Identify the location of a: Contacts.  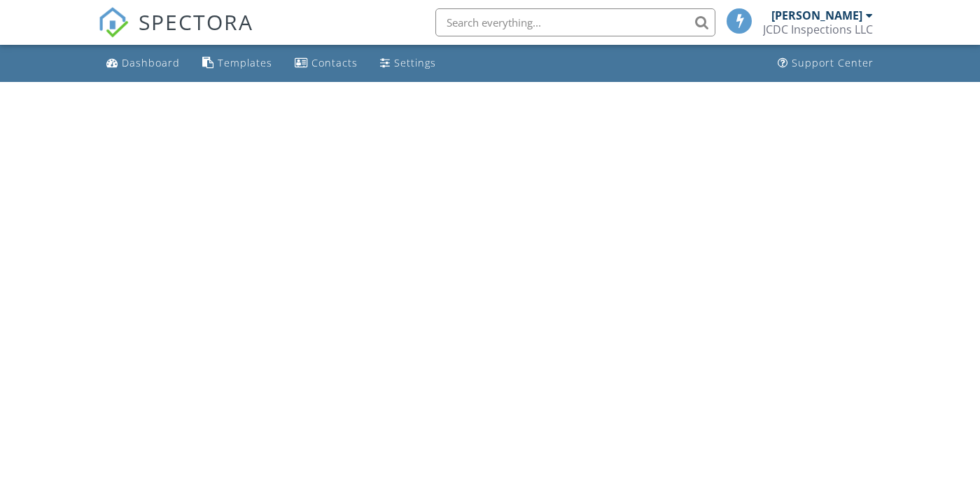
(326, 63).